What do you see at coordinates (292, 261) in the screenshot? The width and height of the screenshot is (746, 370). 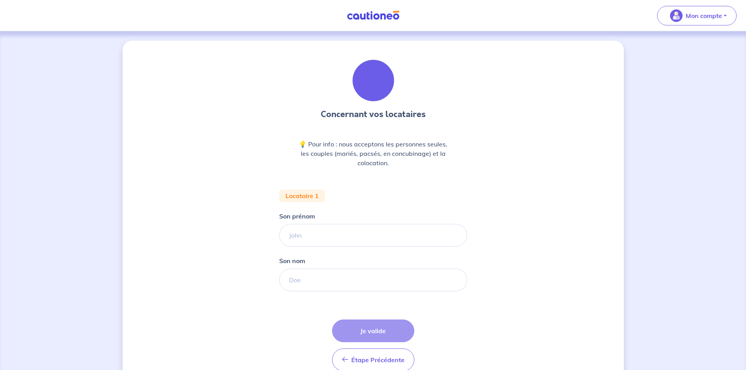 I see `p: Son nom` at bounding box center [292, 261].